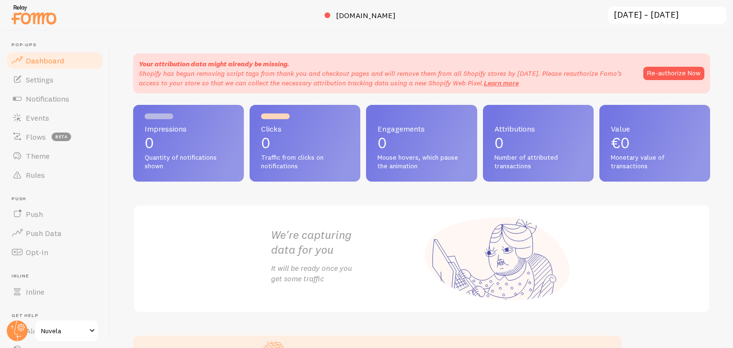  Describe the element at coordinates (620, 143) in the screenshot. I see `span: €0` at that location.